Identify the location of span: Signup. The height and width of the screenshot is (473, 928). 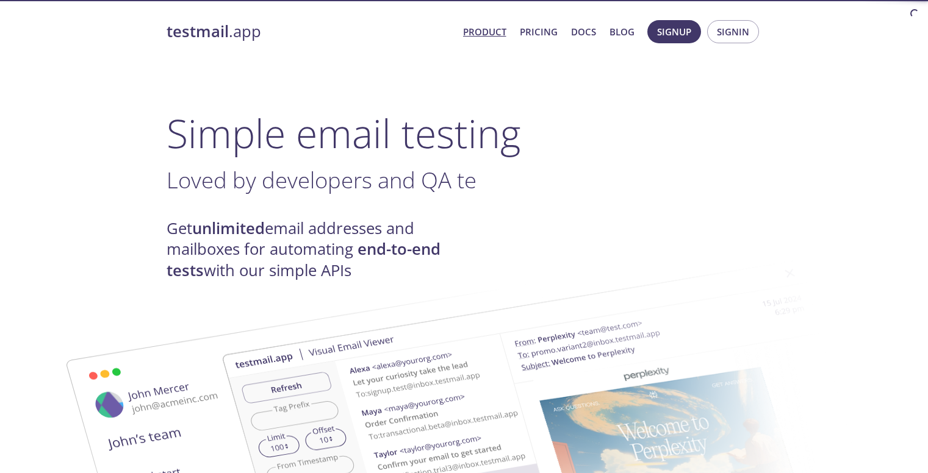
(674, 32).